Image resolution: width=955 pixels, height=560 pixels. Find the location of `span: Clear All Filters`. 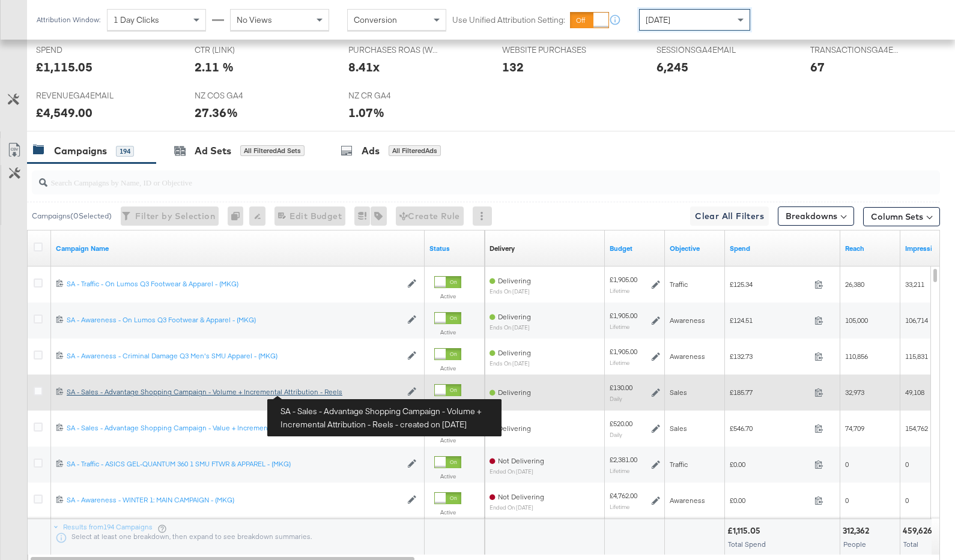

span: Clear All Filters is located at coordinates (729, 216).